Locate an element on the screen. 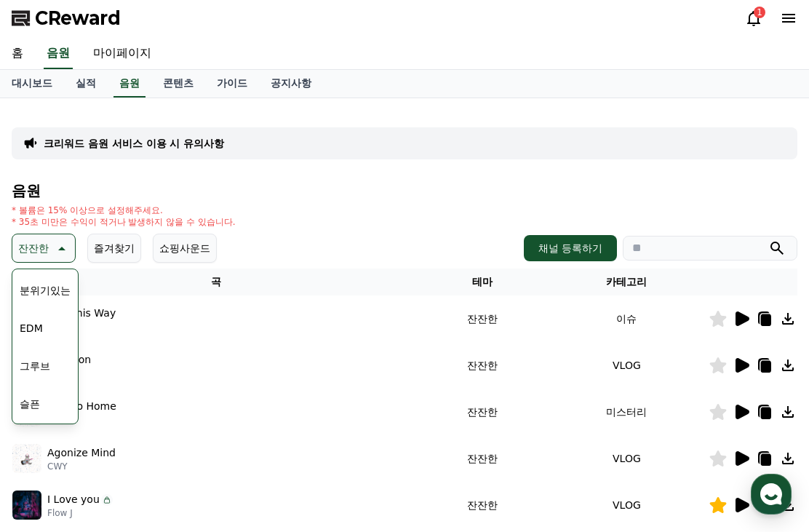 This screenshot has height=532, width=809. span: CReward is located at coordinates (78, 19).